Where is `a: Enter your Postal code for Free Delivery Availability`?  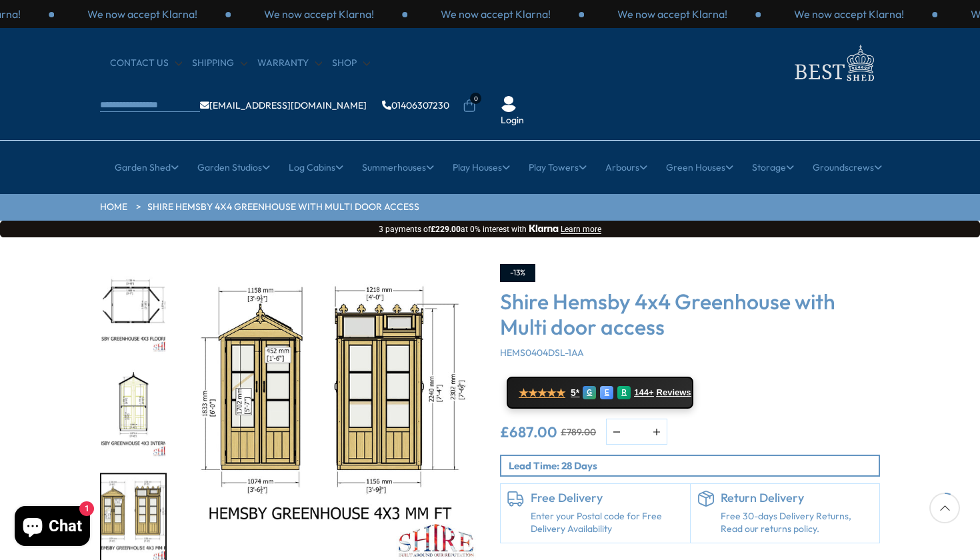 a: Enter your Postal code for Free Delivery Availability is located at coordinates (606, 523).